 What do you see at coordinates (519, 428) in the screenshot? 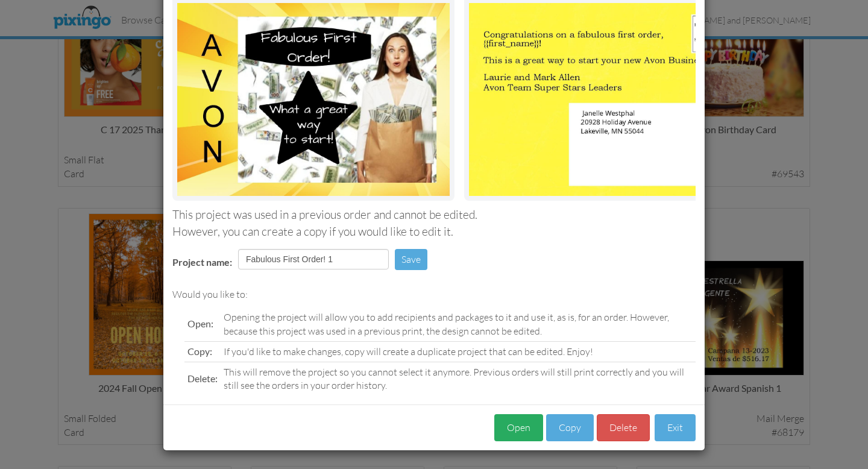
I see `button: Open` at bounding box center [519, 428].